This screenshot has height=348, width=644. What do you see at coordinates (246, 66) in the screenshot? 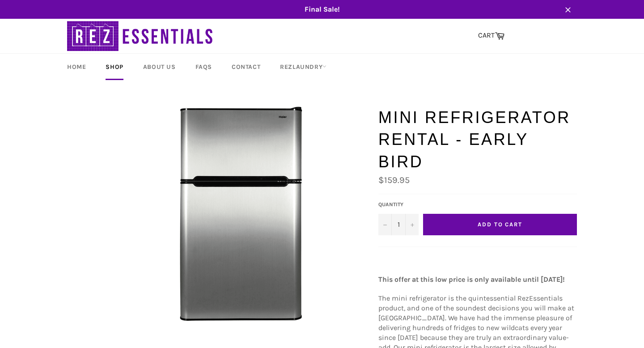
I see `a: Contact` at bounding box center [246, 66].